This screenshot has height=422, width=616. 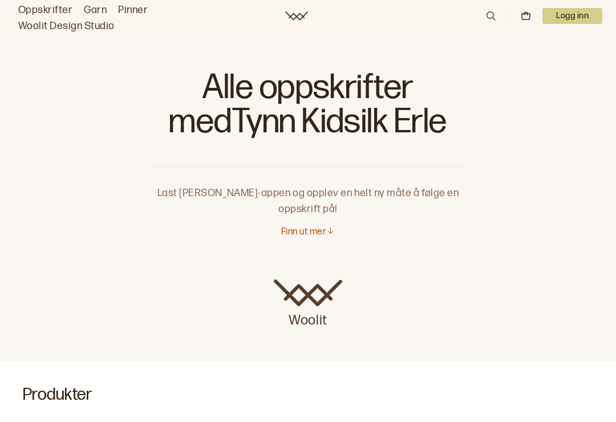 I want to click on img: Woolit, so click(x=308, y=293).